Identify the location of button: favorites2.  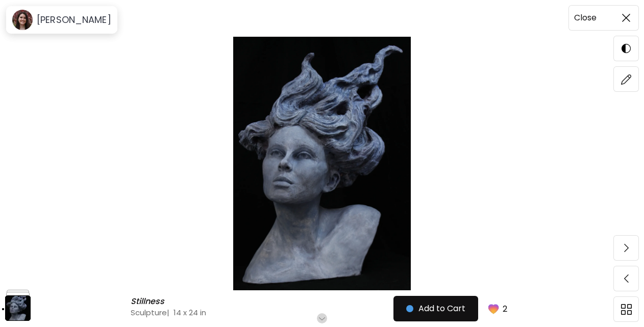
(496, 308).